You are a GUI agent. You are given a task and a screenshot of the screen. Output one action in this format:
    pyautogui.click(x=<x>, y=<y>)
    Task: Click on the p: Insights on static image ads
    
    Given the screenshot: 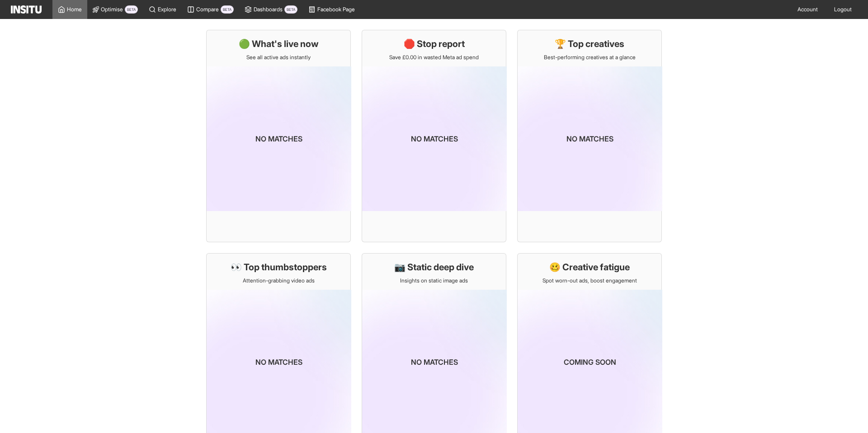 What is the action you would take?
    pyautogui.click(x=434, y=281)
    